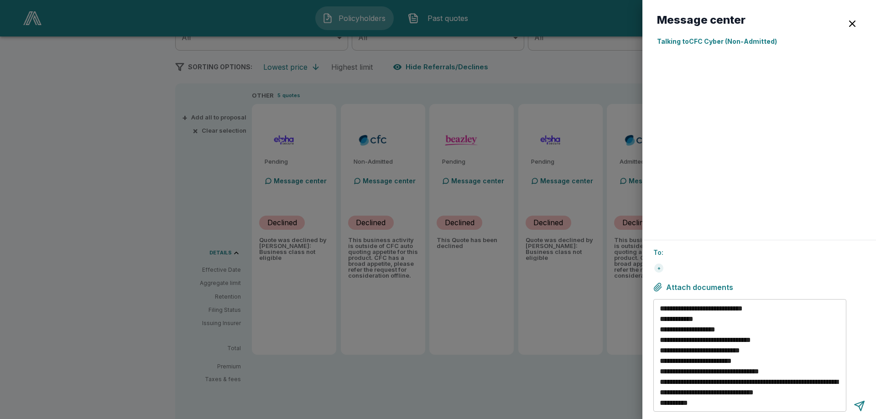 This screenshot has height=419, width=876. Describe the element at coordinates (701, 20) in the screenshot. I see `h6: Message center` at that location.